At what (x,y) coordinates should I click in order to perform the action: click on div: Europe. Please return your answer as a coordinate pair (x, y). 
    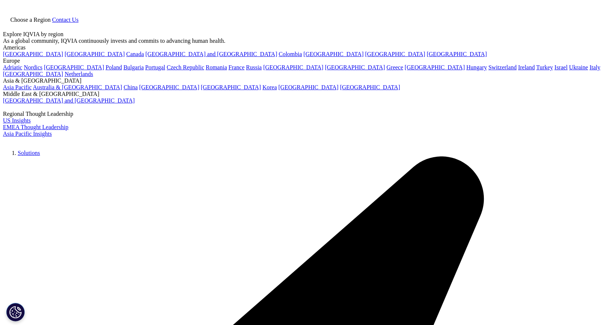
    Looking at the image, I should click on (307, 61).